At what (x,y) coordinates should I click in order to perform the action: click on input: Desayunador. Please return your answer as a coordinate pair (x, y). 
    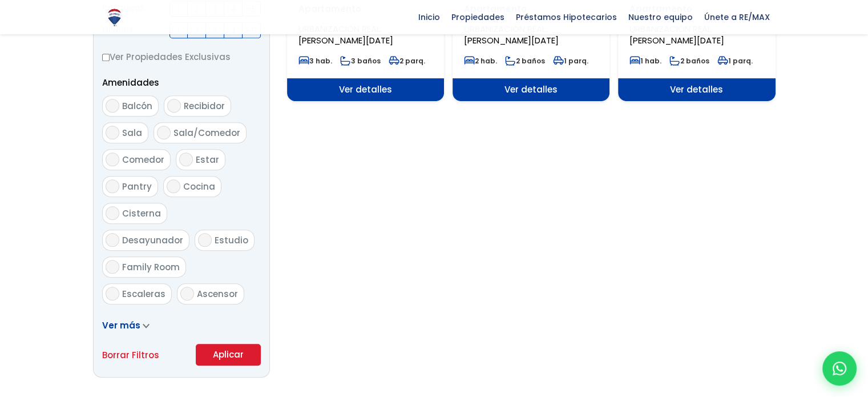
    Looking at the image, I should click on (112, 240).